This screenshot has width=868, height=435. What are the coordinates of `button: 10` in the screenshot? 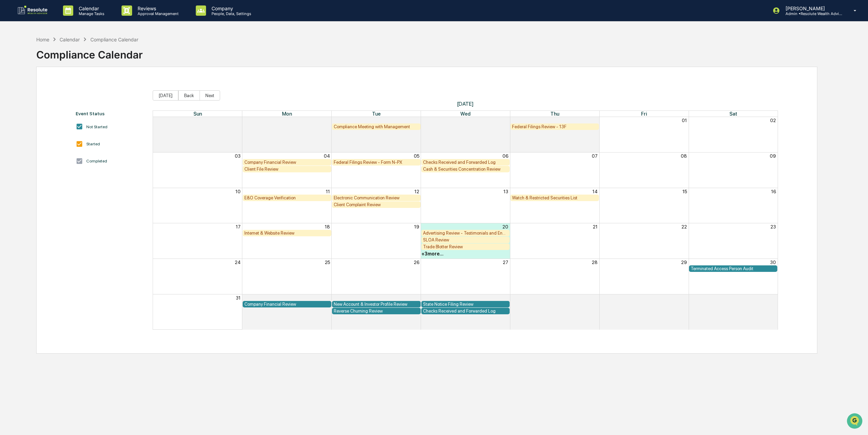 It's located at (238, 191).